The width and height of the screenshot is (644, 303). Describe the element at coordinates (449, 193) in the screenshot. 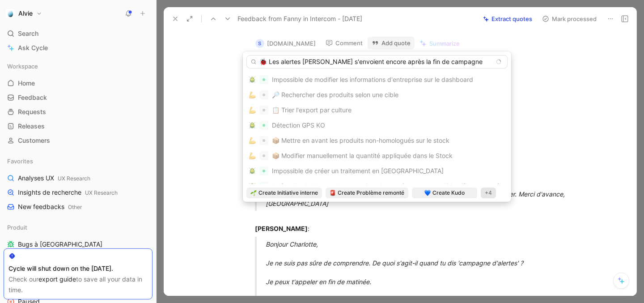

I see `span: Create Kudo` at that location.